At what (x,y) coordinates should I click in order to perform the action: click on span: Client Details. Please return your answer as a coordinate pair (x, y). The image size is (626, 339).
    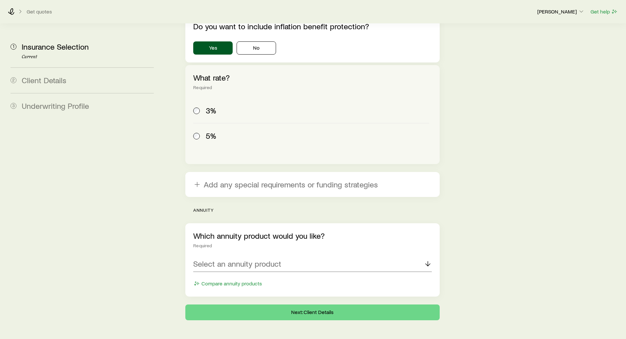
    Looking at the image, I should click on (44, 80).